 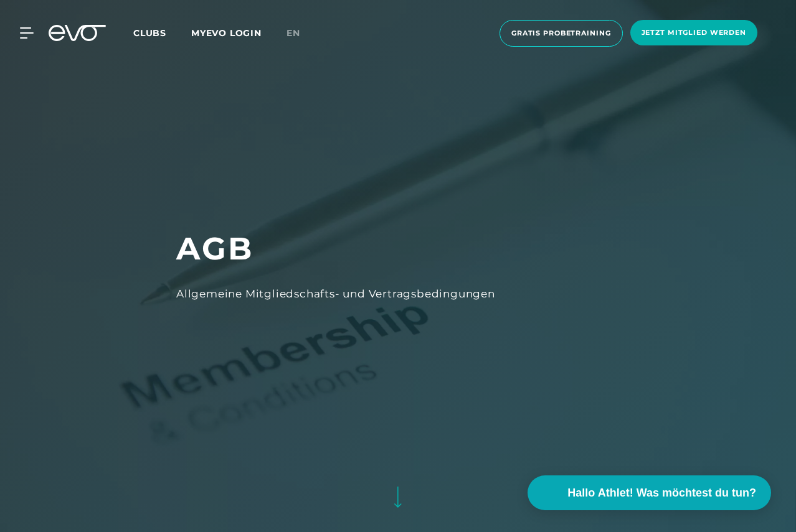 I want to click on a: Clubs, so click(x=162, y=32).